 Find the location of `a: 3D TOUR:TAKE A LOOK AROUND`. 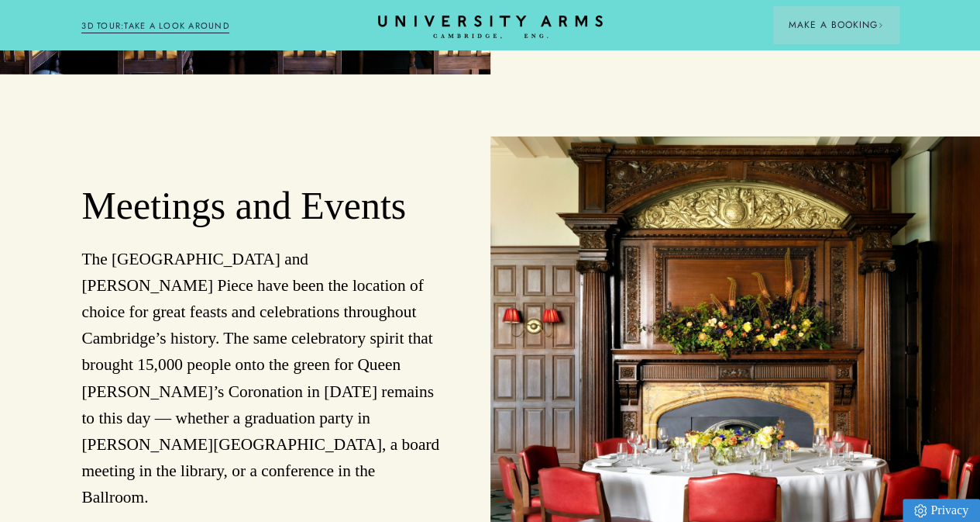

a: 3D TOUR:TAKE A LOOK AROUND is located at coordinates (155, 27).